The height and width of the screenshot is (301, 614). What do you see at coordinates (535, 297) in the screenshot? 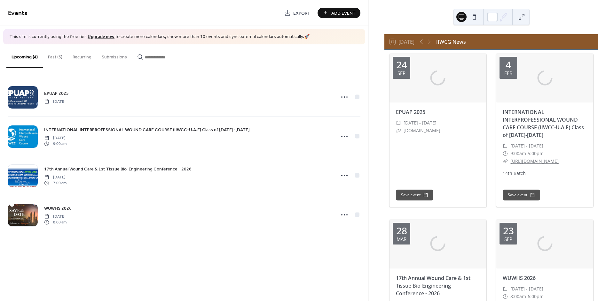
I see `span: 6:00pm` at bounding box center [535, 297].